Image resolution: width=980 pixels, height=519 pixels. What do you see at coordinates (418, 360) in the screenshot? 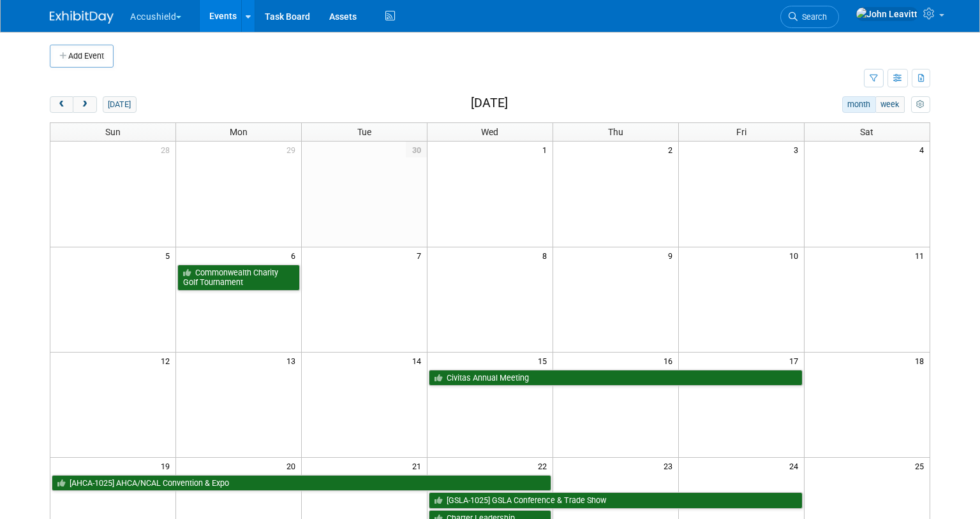
I see `span: 14` at bounding box center [418, 360].